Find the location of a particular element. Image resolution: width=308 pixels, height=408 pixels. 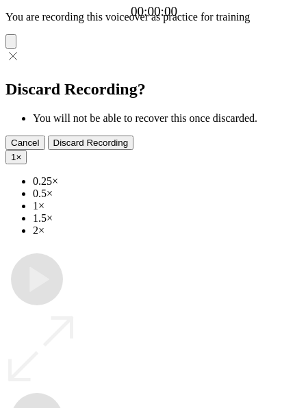

button: Discard Recording is located at coordinates (91, 142).